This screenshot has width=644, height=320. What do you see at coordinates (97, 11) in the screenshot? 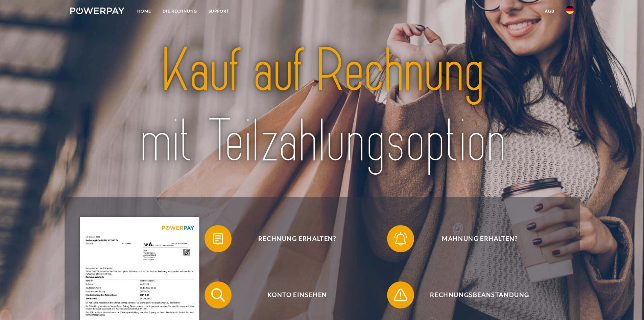
I see `img: logo-powerpay-white.svg` at bounding box center [97, 11].